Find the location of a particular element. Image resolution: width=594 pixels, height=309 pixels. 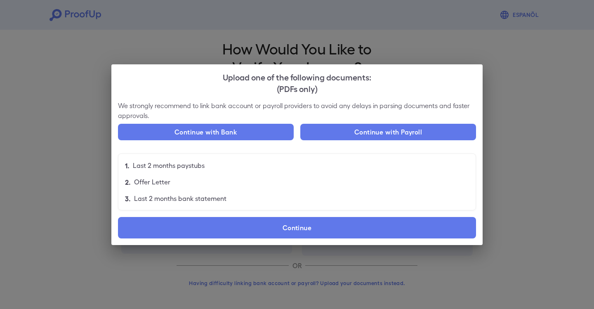

p: 1. is located at coordinates (127, 166).